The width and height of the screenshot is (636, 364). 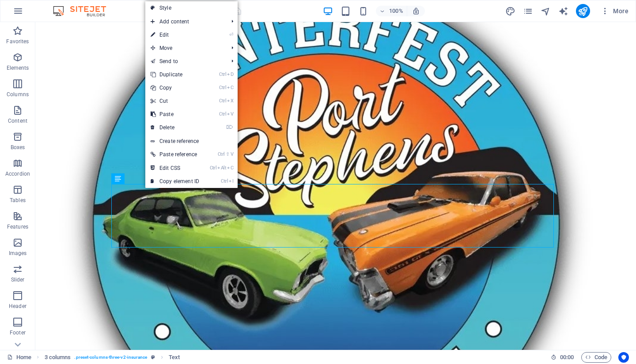 What do you see at coordinates (546, 11) in the screenshot?
I see `i: Navigator` at bounding box center [546, 11].